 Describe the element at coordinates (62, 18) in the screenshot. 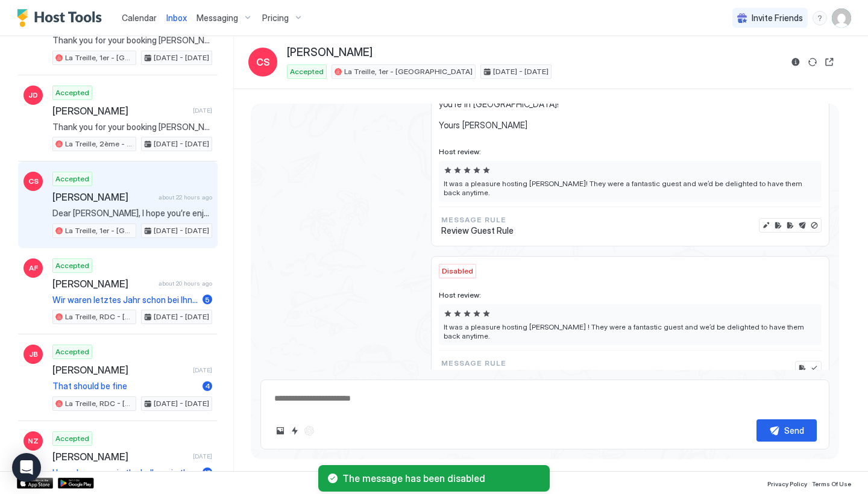

I see `a: Host Tools Logo` at that location.